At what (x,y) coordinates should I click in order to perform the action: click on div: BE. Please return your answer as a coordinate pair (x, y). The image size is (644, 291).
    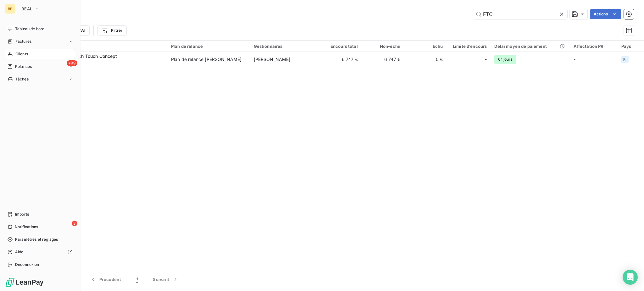
    Looking at the image, I should click on (10, 8).